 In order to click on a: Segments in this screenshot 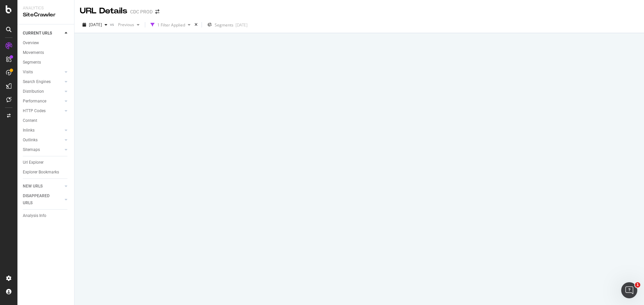, I will do `click(46, 63)`.